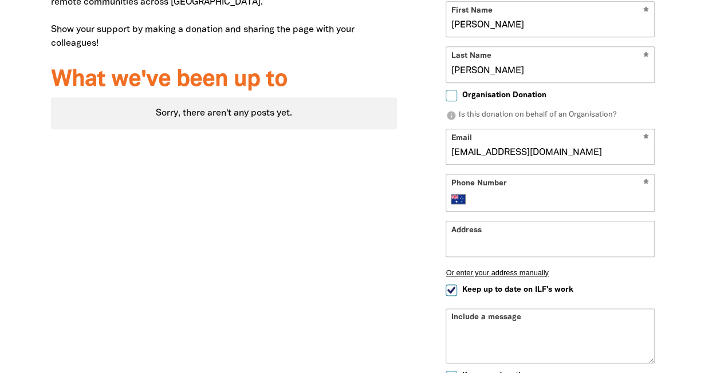 Image resolution: width=720 pixels, height=373 pixels. What do you see at coordinates (550, 116) in the screenshot?
I see `p: Is this donation on behalf of an Organisation?` at bounding box center [550, 116].